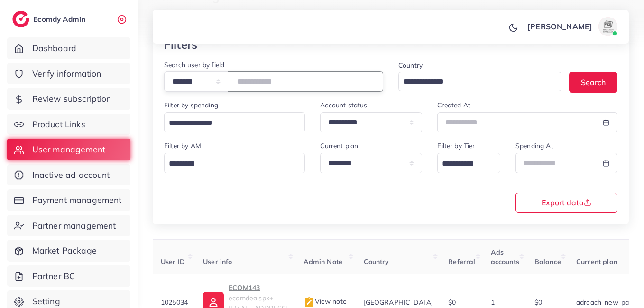  I want to click on a: Partner BC, so click(69, 276).